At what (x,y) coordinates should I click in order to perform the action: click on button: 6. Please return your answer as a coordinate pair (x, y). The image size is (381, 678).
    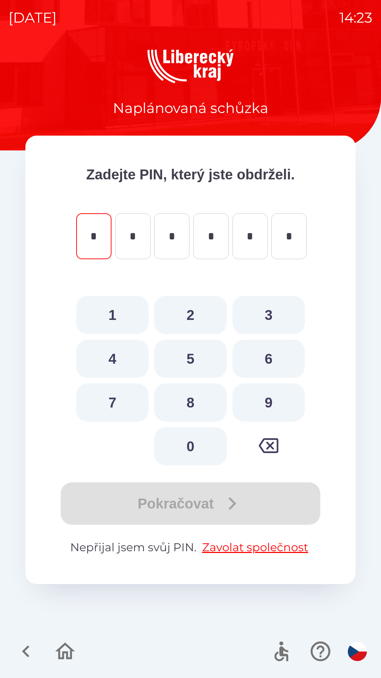
    Looking at the image, I should click on (269, 359).